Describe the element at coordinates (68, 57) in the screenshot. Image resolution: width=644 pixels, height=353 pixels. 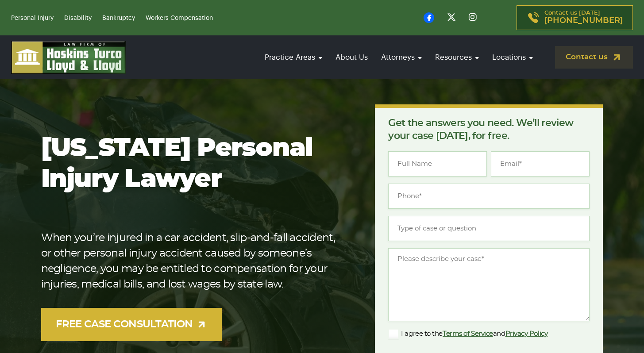
I see `img: logo` at that location.